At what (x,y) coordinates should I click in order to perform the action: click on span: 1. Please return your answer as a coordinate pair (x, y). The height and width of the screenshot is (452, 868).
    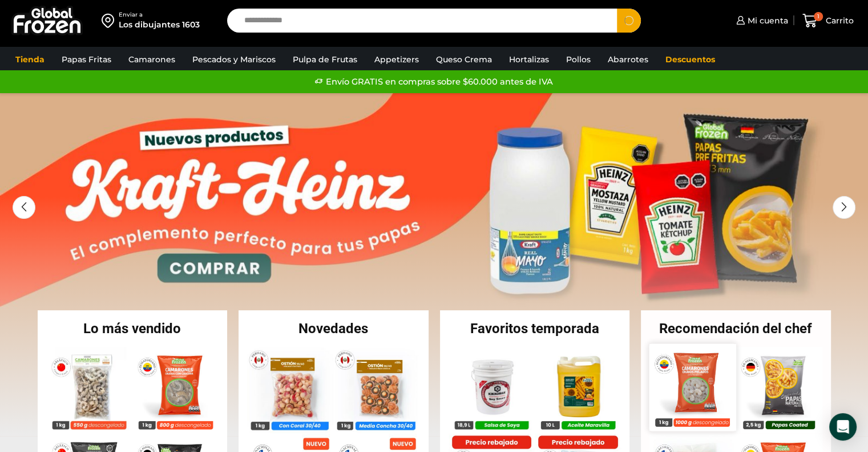
    Looking at the image, I should click on (819, 17).